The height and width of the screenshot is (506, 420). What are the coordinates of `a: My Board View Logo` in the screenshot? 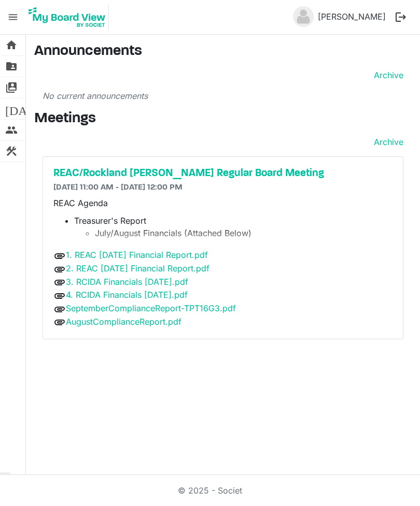 It's located at (69, 17).